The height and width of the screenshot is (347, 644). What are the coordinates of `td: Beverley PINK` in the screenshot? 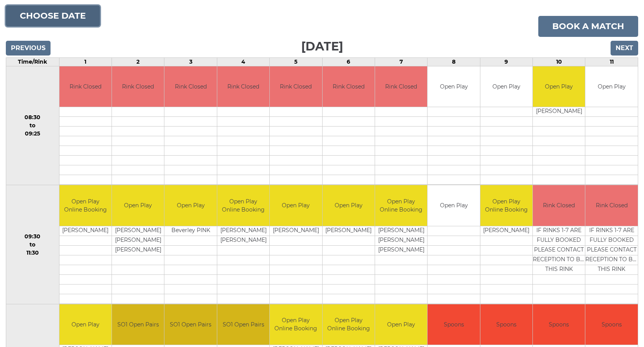 It's located at (190, 230).